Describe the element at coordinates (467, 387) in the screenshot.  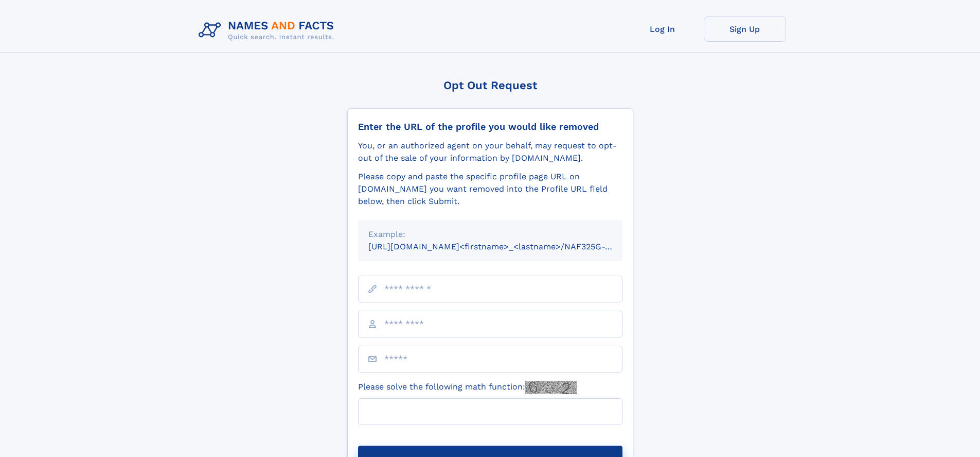
I see `label: Please solve the following math function:` at that location.